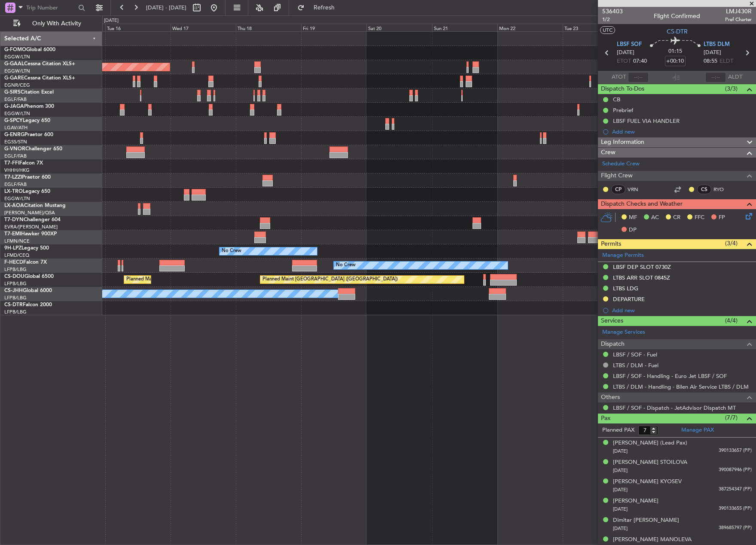 This screenshot has width=756, height=545. I want to click on span: ALDT, so click(735, 78).